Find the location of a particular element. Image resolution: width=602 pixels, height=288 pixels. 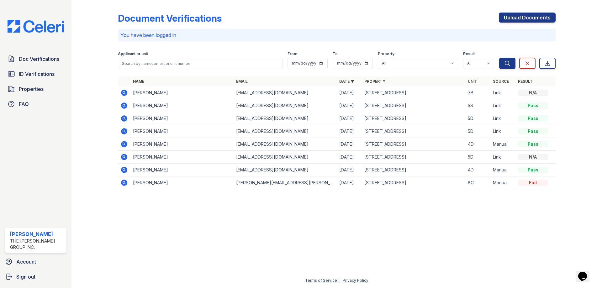

label: Result is located at coordinates (469, 54).